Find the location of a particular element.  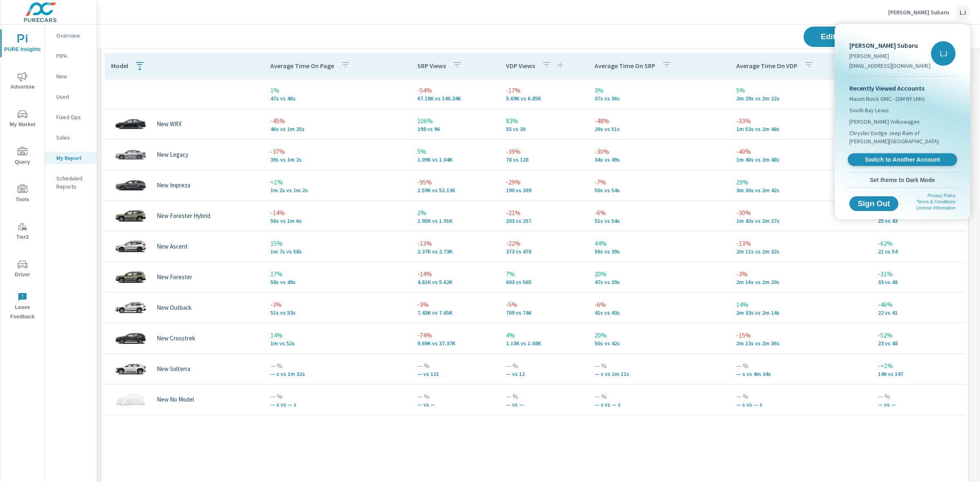

a: Switch to Another Account is located at coordinates (903, 160).